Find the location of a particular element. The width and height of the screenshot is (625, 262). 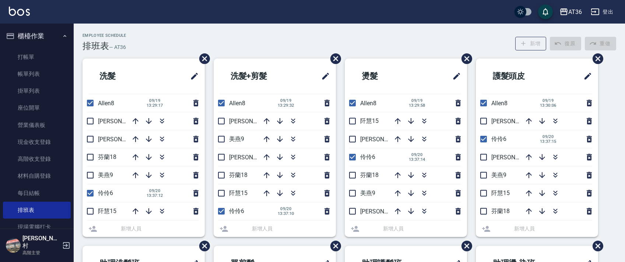

h2: 護髮頭皮 is located at coordinates (520, 76).